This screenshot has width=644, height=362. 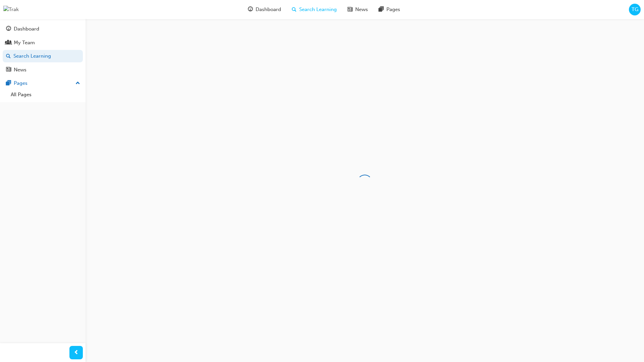 I want to click on span: prev-icon, so click(x=76, y=353).